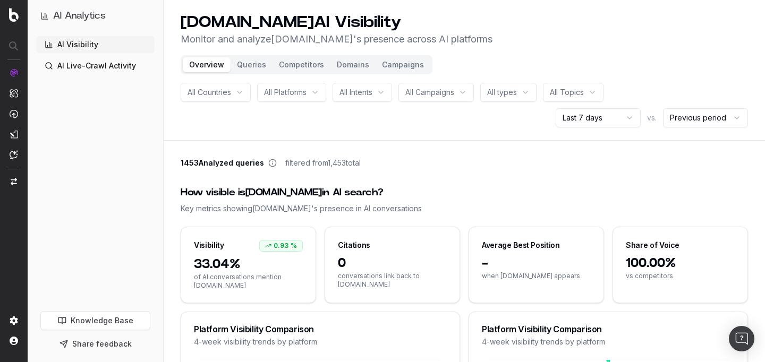  What do you see at coordinates (652, 118) in the screenshot?
I see `span: vs.` at bounding box center [652, 118].